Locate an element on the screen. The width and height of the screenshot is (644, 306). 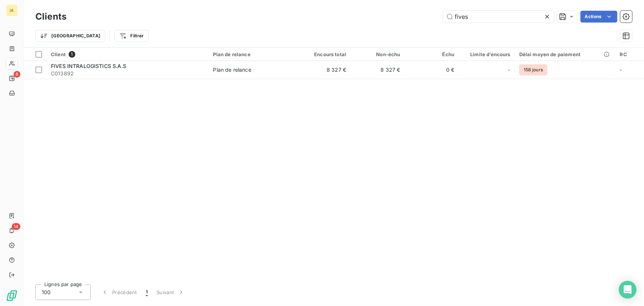
div: Délai moyen de paiement is located at coordinates (565, 54).